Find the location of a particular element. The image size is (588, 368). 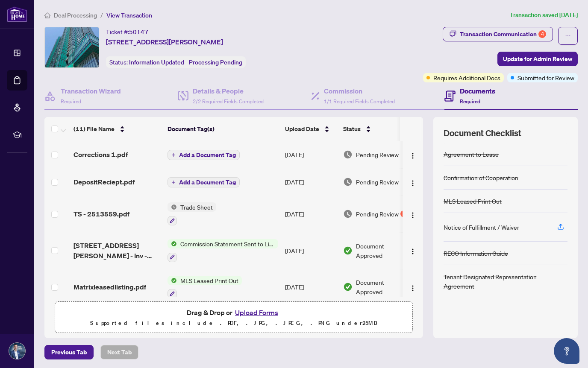

span: home is located at coordinates (48, 15).